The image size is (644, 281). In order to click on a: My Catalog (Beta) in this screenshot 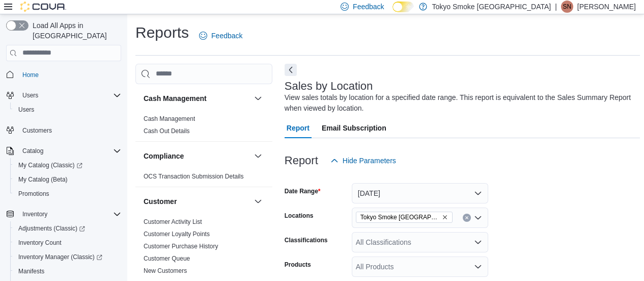, I will do `click(43, 180)`.